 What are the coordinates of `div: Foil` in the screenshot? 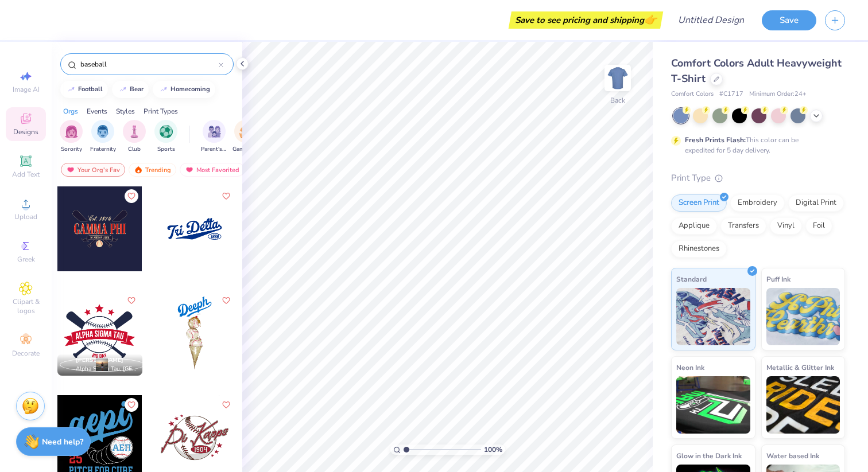 It's located at (819, 226).